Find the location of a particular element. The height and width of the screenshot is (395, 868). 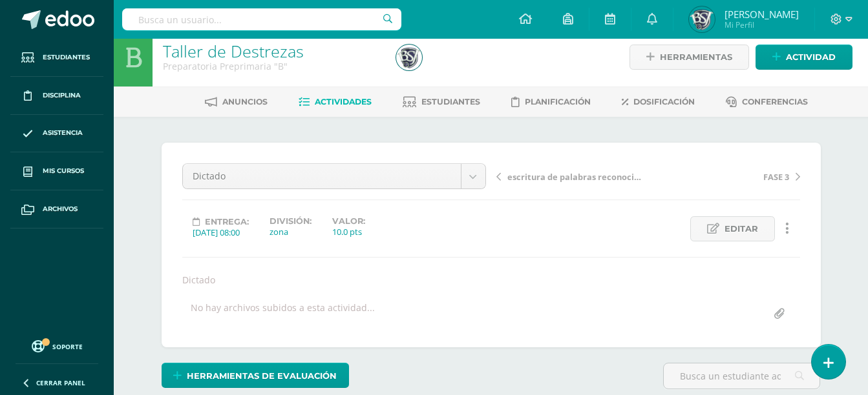

span: Cerrar panel is located at coordinates (61, 383).